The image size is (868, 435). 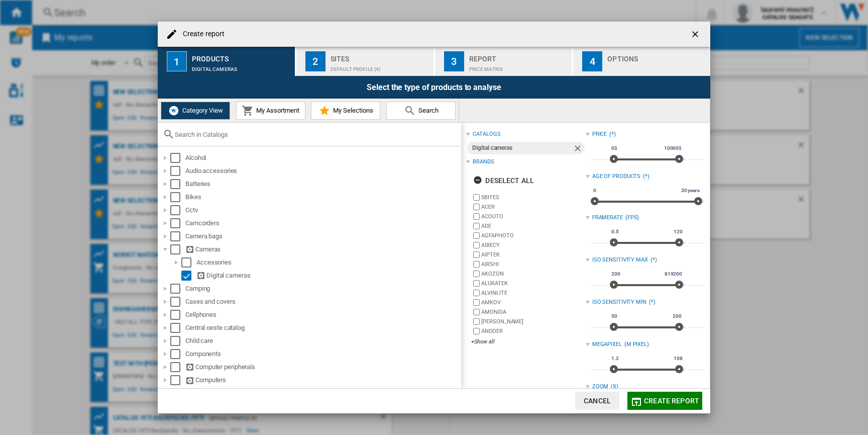 I want to click on label: ALVINLITE, so click(x=533, y=292).